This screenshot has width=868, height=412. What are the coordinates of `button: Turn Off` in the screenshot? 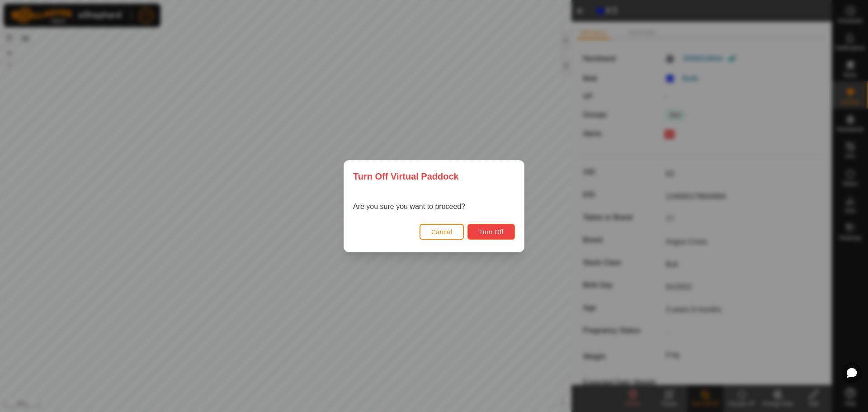 It's located at (491, 231).